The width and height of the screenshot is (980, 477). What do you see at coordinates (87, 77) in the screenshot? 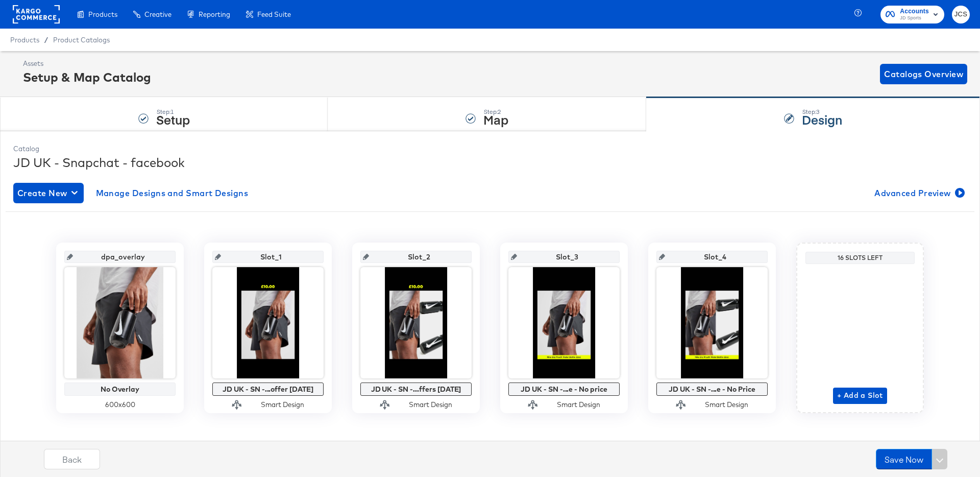
I see `div: Setup & Map Catalog` at bounding box center [87, 77].